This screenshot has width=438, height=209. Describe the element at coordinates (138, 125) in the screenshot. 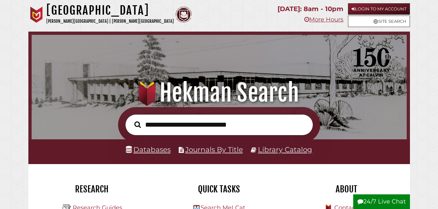

I see `button: Search` at that location.